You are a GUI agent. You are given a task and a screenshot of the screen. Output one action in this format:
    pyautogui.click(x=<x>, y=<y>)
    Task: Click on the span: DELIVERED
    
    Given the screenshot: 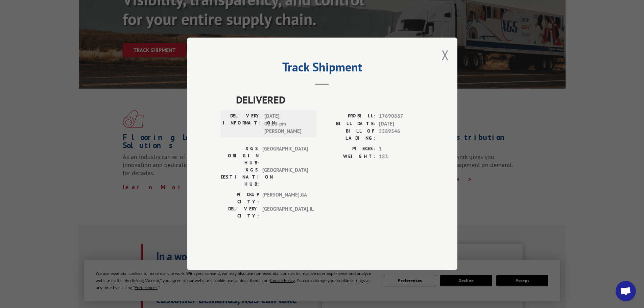 What is the action you would take?
    pyautogui.click(x=330, y=100)
    